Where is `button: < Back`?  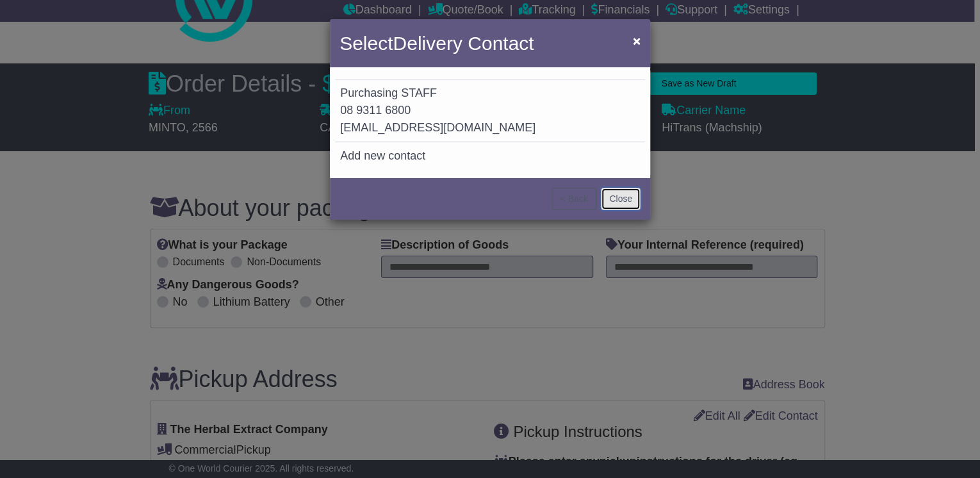
button: < Back is located at coordinates (574, 198).